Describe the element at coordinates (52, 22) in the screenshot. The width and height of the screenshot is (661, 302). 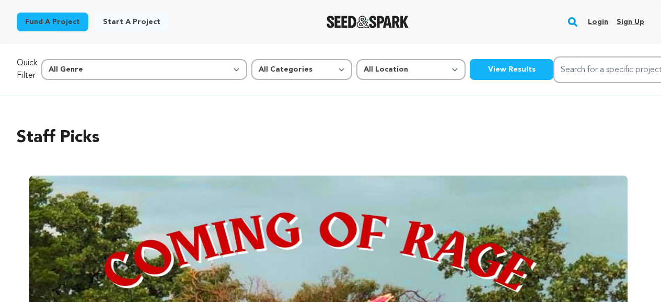
I see `a: Fund a project` at that location.